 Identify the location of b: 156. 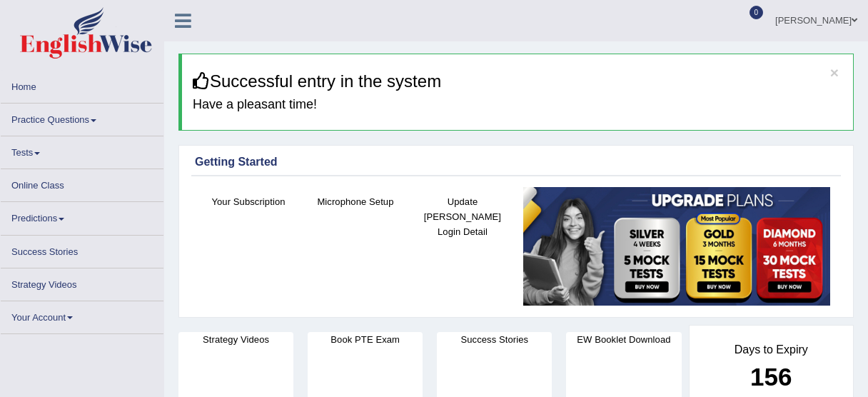
(771, 376).